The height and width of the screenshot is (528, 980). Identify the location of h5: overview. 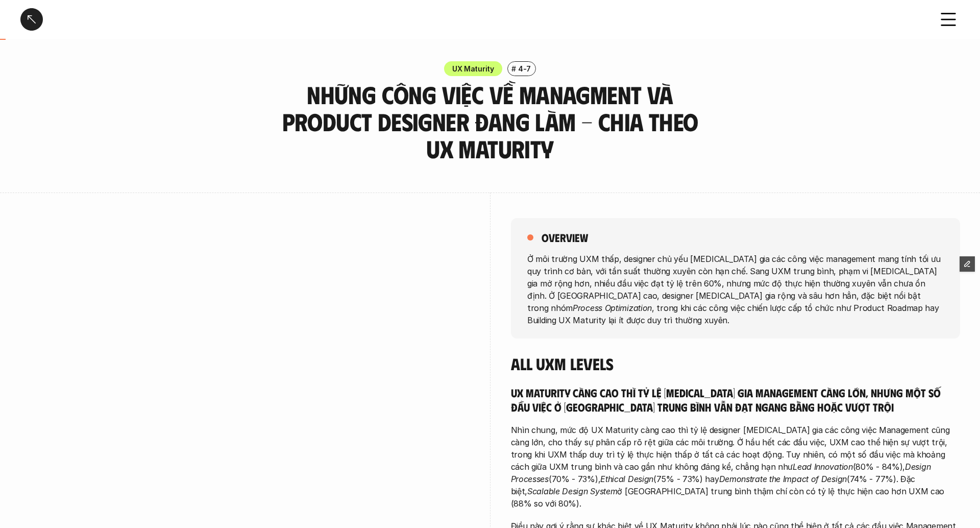
(564, 237).